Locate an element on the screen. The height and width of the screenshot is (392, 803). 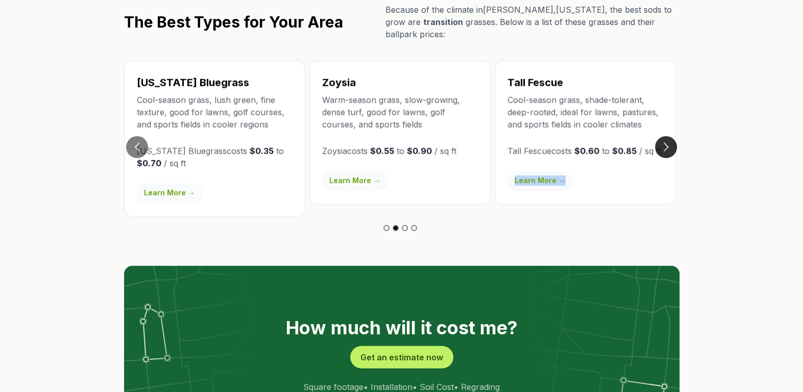
h2: The Best Types for Your Area is located at coordinates (233, 22).